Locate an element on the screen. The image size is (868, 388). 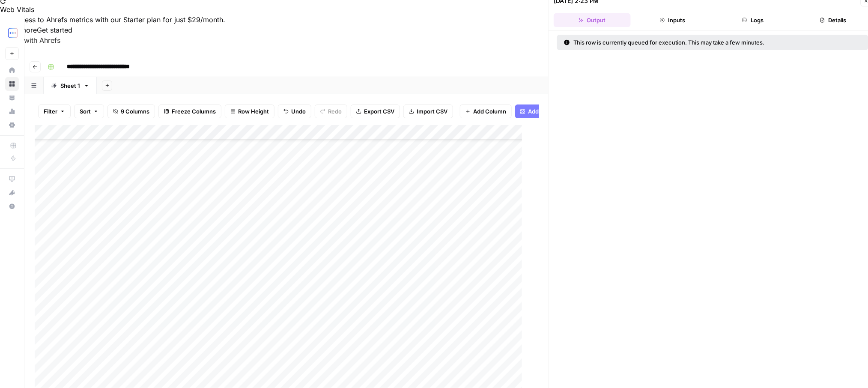
div: This row is currently queued for execution. This may take a few minutes. is located at coordinates (688, 42).